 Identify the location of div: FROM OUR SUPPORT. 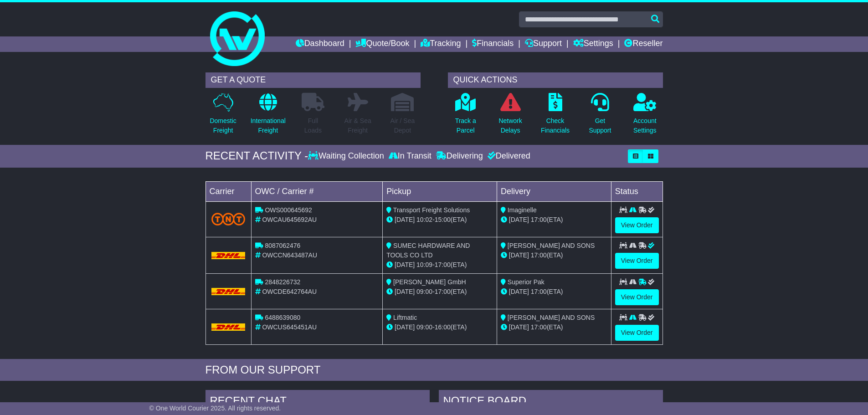
(434, 370).